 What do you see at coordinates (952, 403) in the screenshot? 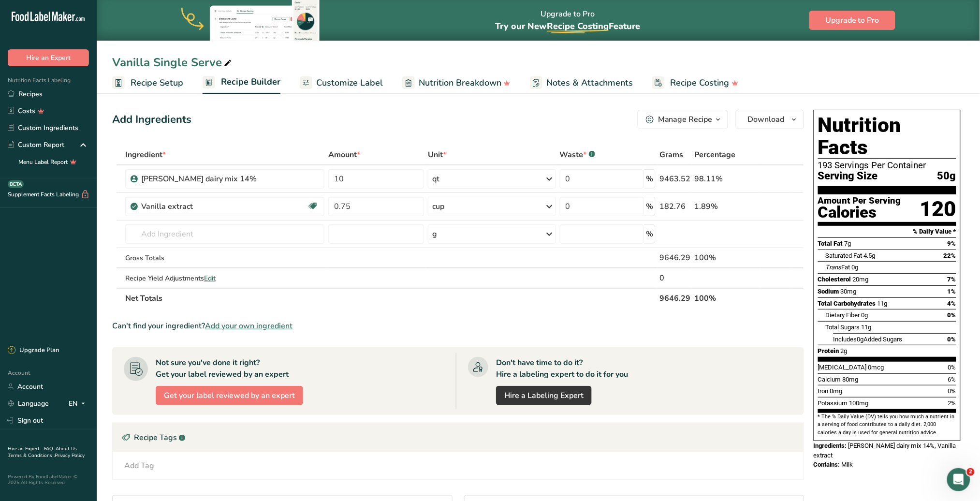
I see `span: 2%` at bounding box center [952, 403].